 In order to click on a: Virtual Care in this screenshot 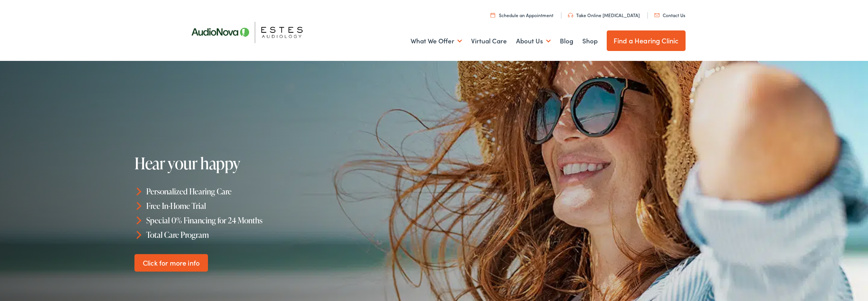, I will do `click(489, 41)`.